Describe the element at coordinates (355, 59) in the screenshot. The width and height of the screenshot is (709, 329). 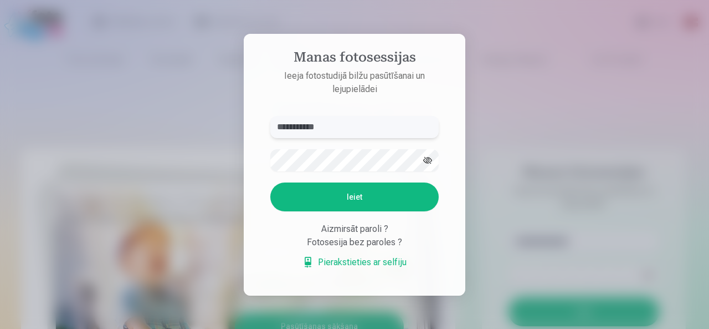
I see `h4: Manas fotosessijas` at that location.